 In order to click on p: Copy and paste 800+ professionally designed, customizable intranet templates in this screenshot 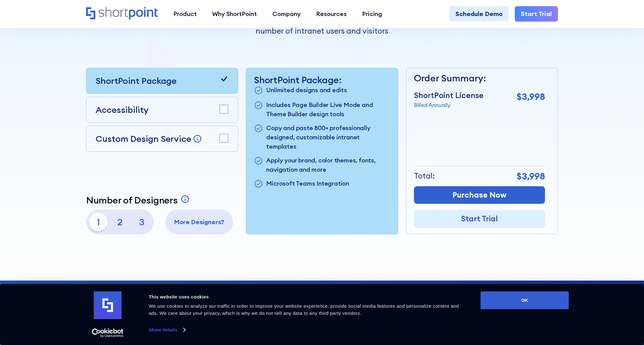, I will do `click(328, 138)`.